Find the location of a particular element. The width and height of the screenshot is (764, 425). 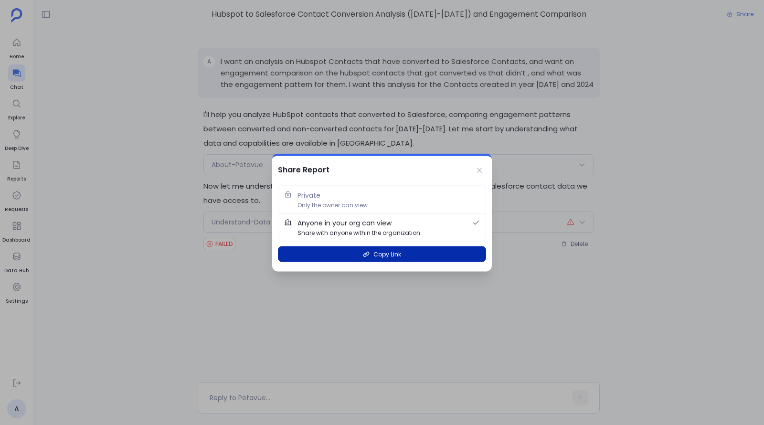

button: PrivateOnly the owner can view is located at coordinates (382, 200).